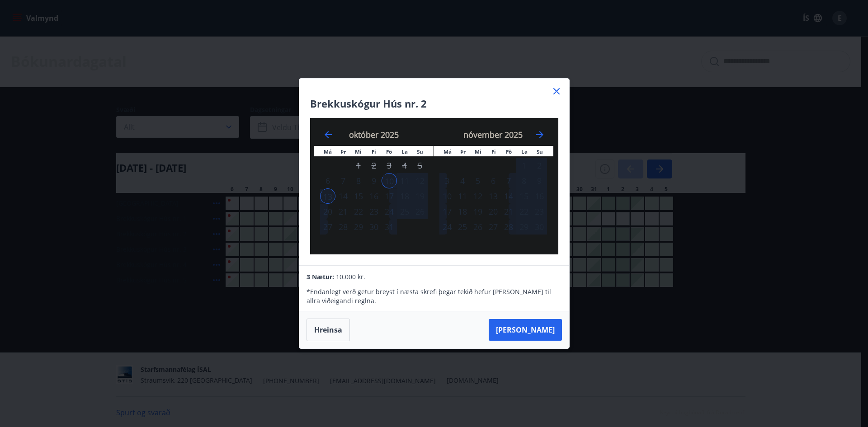 This screenshot has height=427, width=868. I want to click on div: 6, so click(493, 181).